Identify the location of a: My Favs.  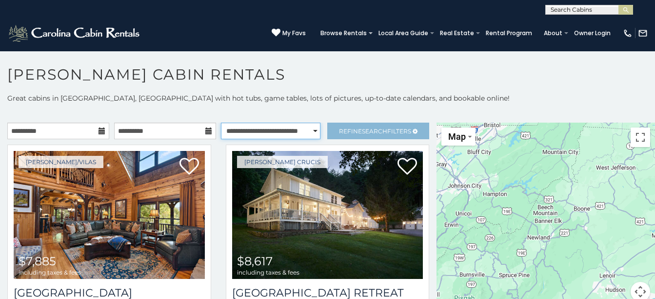
(289, 33).